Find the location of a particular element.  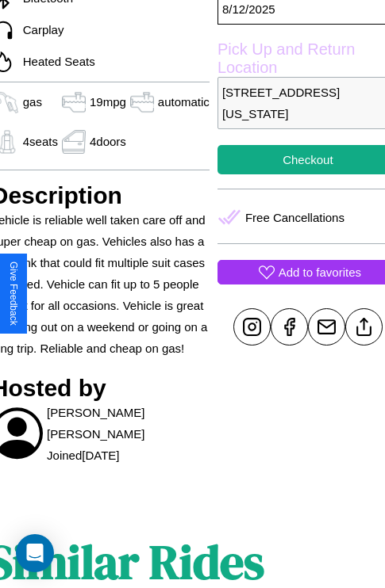

div: Give Feedback is located at coordinates (13, 294).